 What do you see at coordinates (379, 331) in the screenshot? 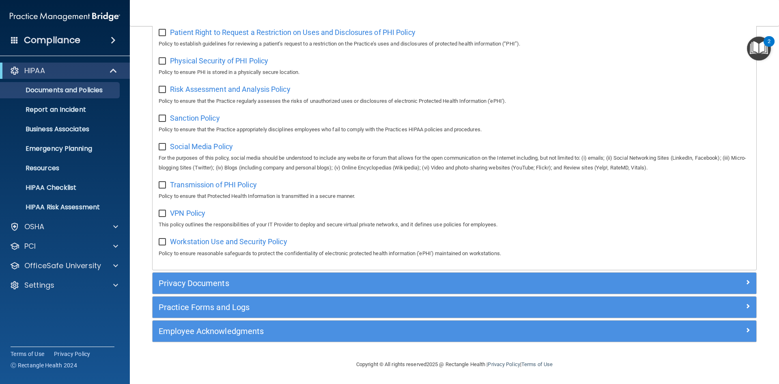
I see `h5: Employee Acknowledgments` at bounding box center [379, 331].